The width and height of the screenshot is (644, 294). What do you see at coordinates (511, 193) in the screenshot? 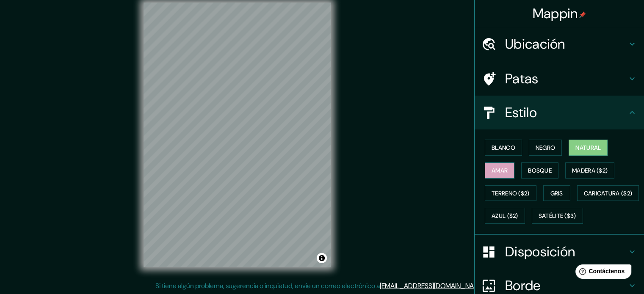
I see `button: Terreno ($2)` at bounding box center [511, 193].